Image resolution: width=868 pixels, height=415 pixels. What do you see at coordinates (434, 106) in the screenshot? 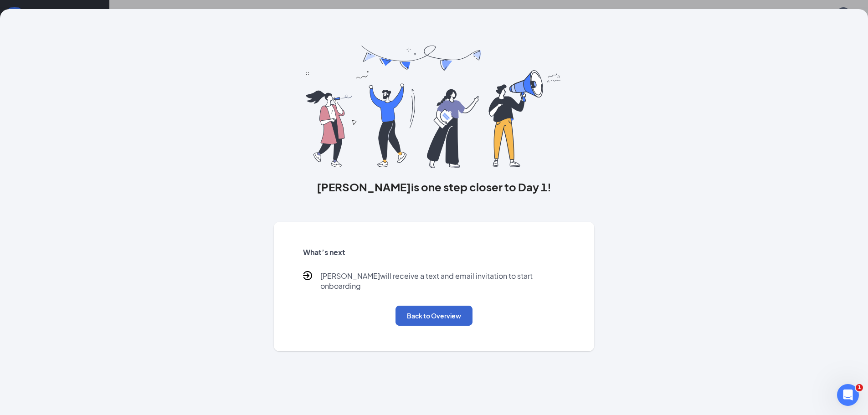
I see `img: you are all set` at bounding box center [434, 106].